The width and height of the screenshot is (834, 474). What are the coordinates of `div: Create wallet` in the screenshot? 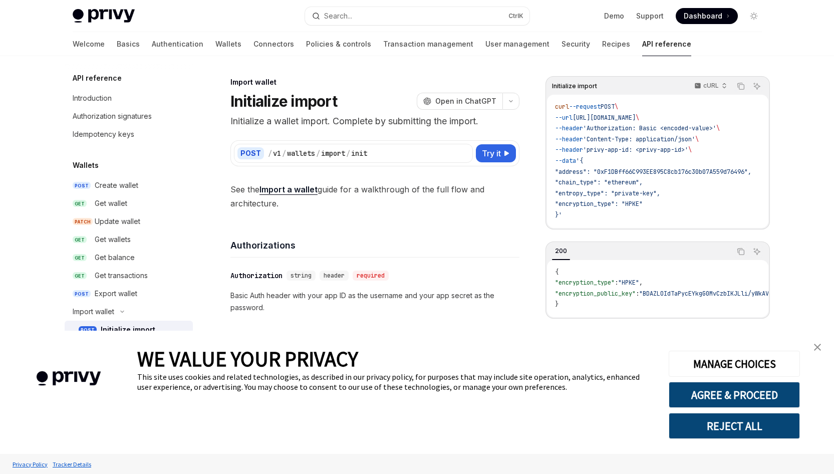 It's located at (116, 185).